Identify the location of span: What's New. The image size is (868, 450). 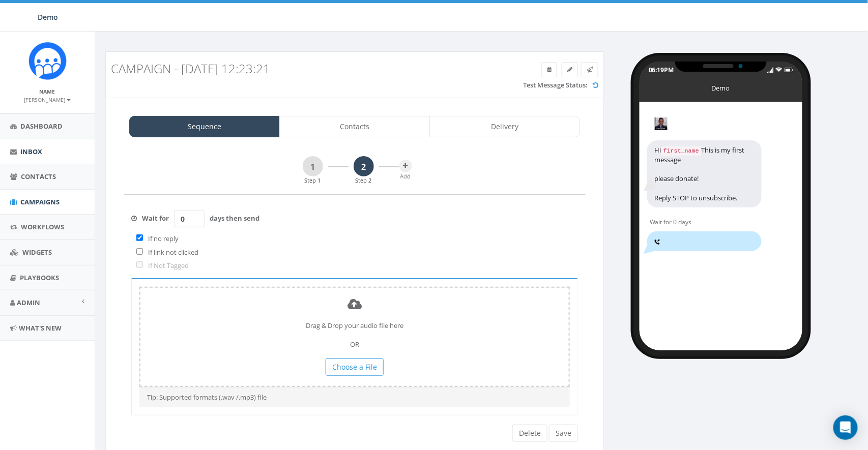
(40, 328).